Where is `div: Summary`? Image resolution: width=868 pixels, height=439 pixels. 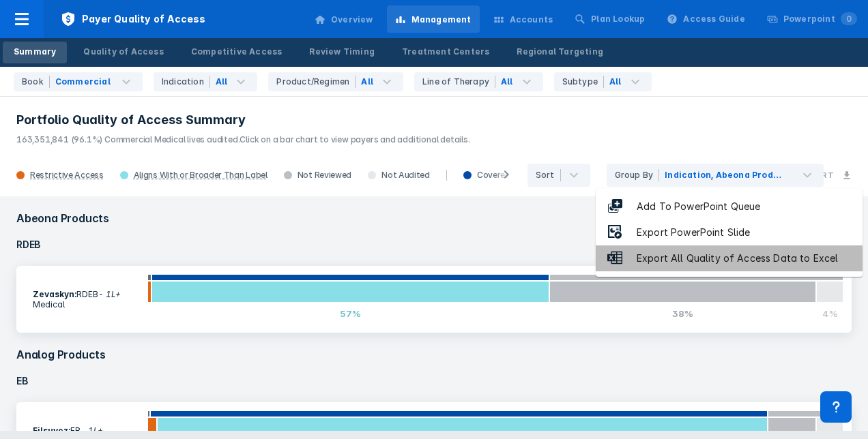 div: Summary is located at coordinates (35, 52).